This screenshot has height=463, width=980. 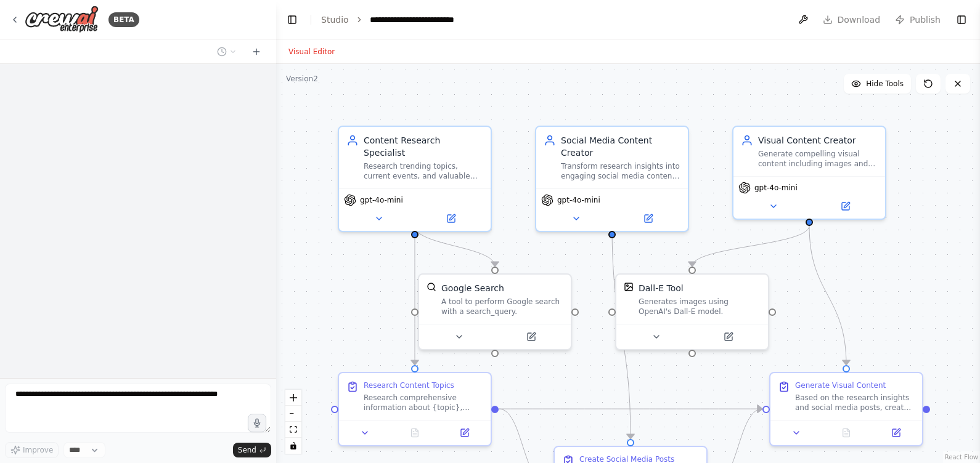 What do you see at coordinates (423, 171) in the screenshot?
I see `div: Research trending topics, current events, and valuable insights about {topic}, gathering comprehe...` at bounding box center [423, 171].